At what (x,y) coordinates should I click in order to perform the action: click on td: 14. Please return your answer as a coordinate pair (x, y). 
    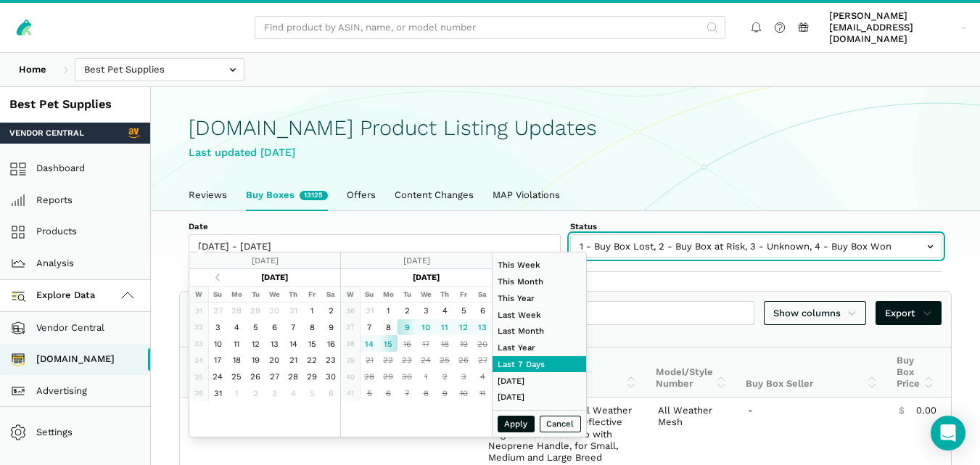
    Looking at the image, I should click on (293, 343).